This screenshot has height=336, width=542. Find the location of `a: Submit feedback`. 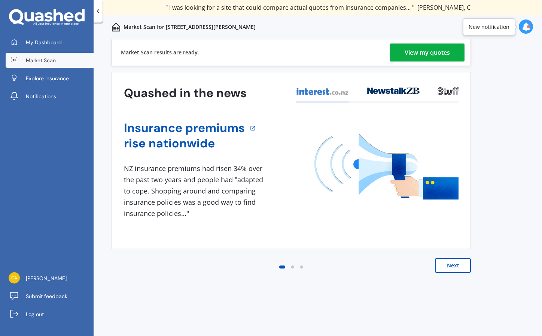

a: Submit feedback is located at coordinates (49, 296).